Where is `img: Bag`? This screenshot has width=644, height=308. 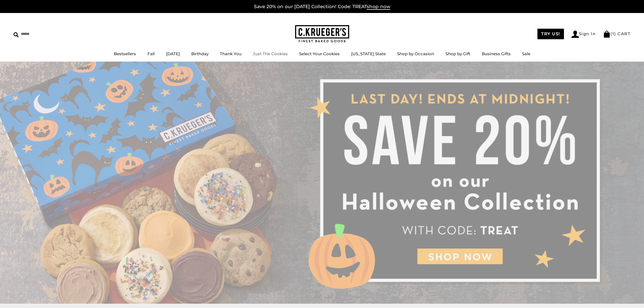
img: Bag is located at coordinates (607, 34).